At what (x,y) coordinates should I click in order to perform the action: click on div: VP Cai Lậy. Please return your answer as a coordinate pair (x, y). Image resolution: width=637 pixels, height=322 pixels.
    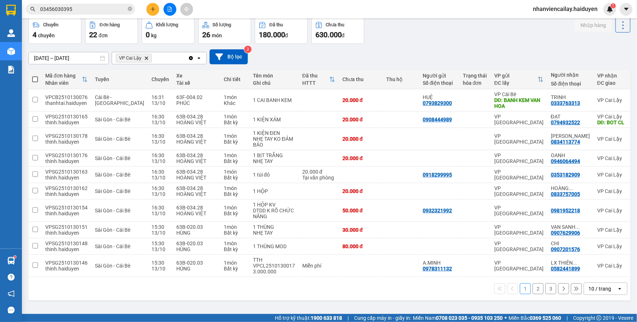
    Looking at the image, I should click on (32, 11).